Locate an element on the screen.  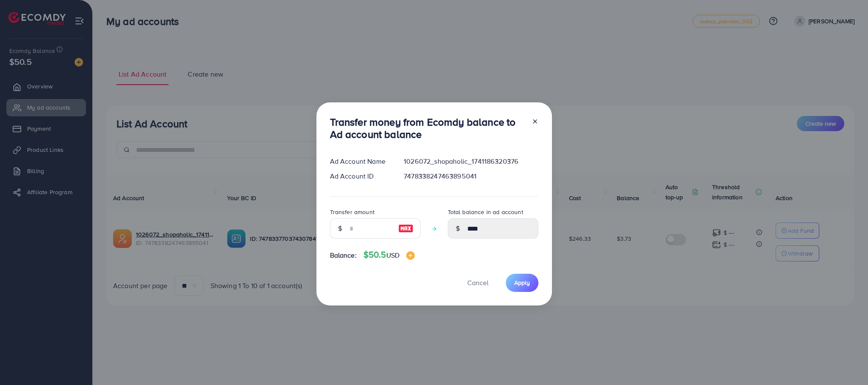
h3: Transfer money from Ecomdy balance to Ad account balance is located at coordinates (427, 129).